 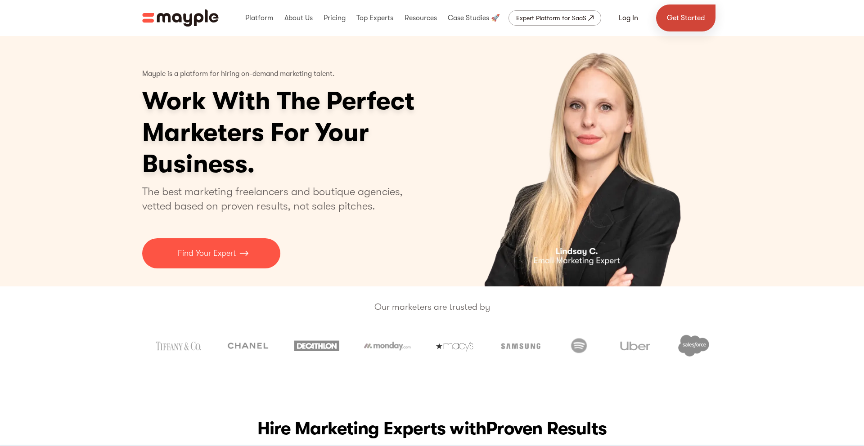 What do you see at coordinates (581, 161) in the screenshot?
I see `div: carousel` at bounding box center [581, 161].